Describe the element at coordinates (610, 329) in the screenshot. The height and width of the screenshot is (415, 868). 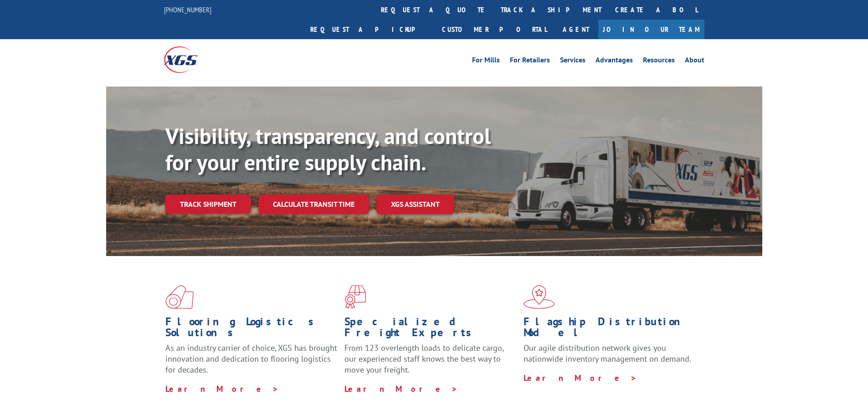
I see `h1: Flagship Distribution Model` at that location.